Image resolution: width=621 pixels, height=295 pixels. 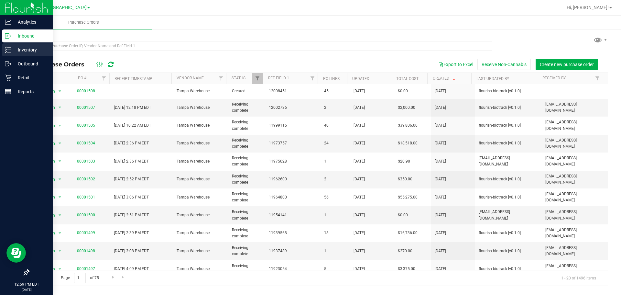 What do you see at coordinates (408, 197) in the screenshot?
I see `span: $55,275.00` at bounding box center [408, 197].